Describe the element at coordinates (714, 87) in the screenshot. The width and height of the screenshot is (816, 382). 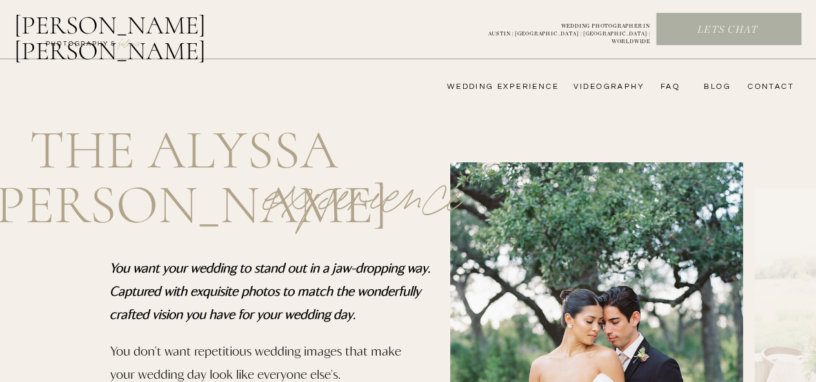
I see `a: bLog` at that location.